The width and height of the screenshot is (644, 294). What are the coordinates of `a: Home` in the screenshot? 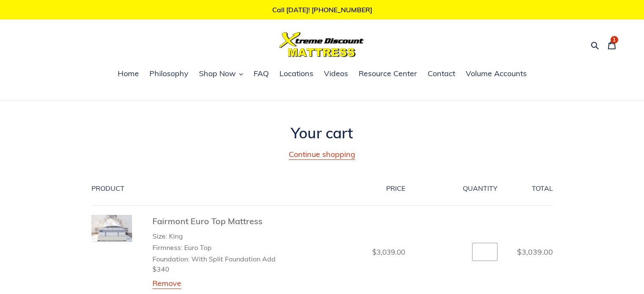 It's located at (129, 74).